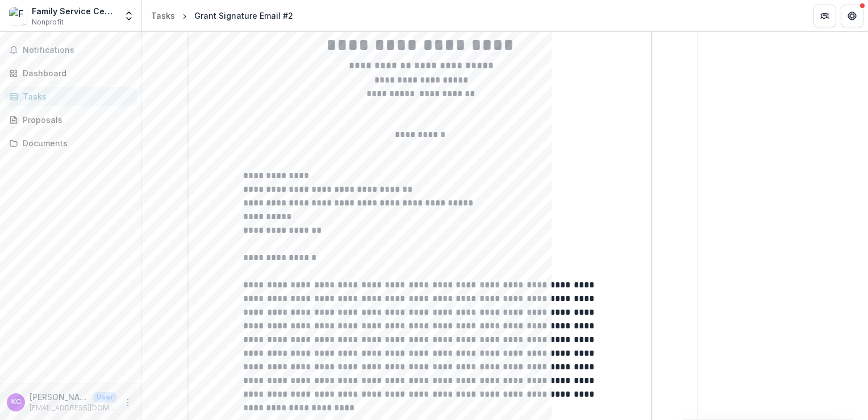  I want to click on span: Notifications, so click(77, 50).